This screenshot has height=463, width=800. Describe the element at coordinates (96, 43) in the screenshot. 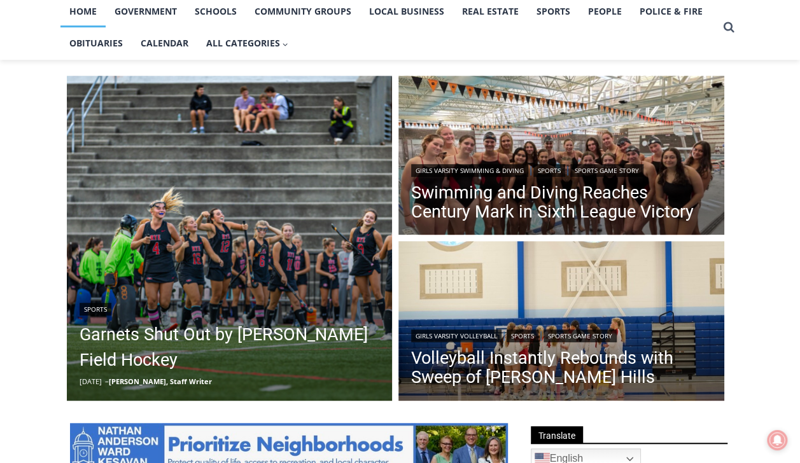

I see `a: Obituaries` at that location.